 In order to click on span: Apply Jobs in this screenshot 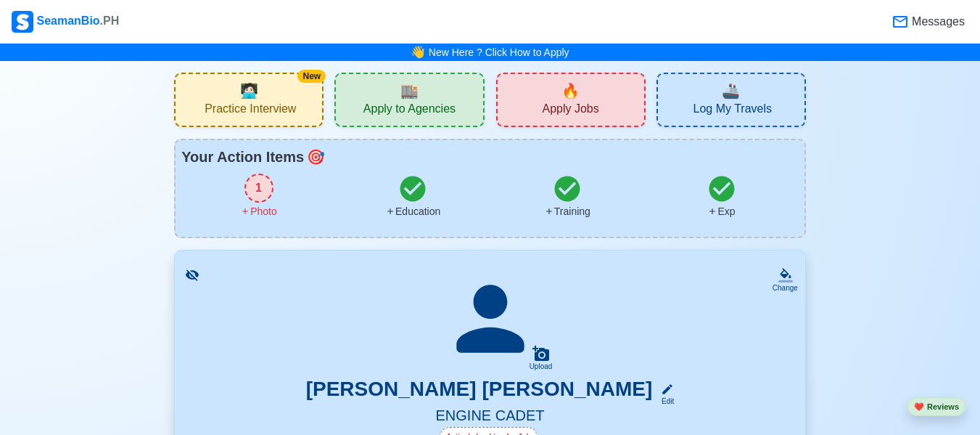, I will do `click(570, 110)`.